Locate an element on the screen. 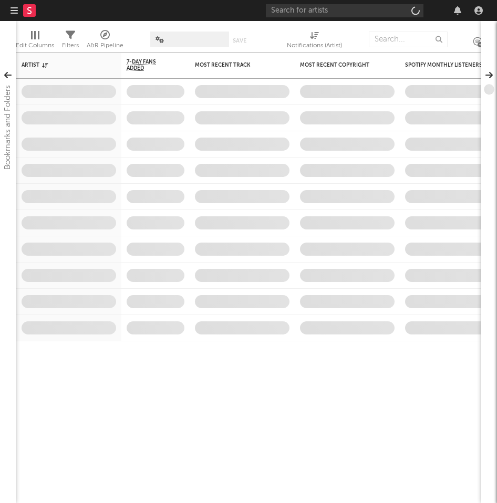 This screenshot has height=503, width=497. div: Most Recent Track is located at coordinates (234, 65).